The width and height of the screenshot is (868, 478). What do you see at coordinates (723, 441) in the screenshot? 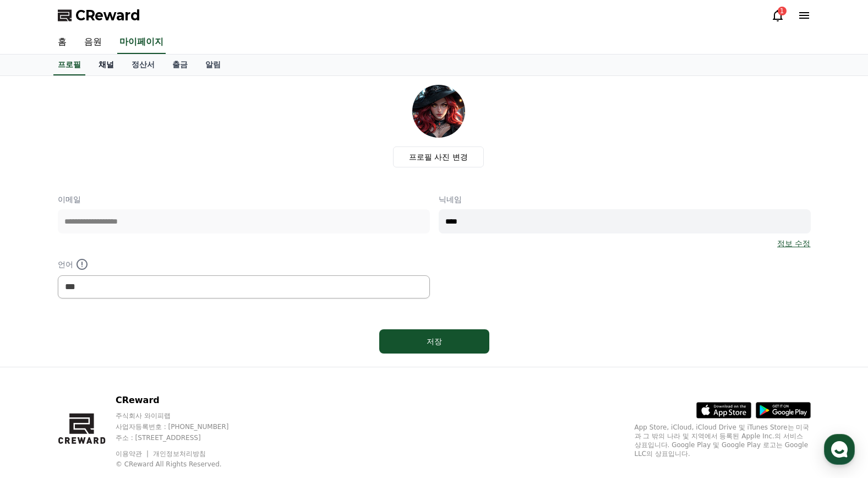
I see `p: App Store, iCloud, iCloud Drive 및 iTunes Store는 미국과 그 밖의 나라 및 지역에서 등록된 Apple Inc.의 서비스 상표입니다. Goo...` at bounding box center [723, 441].